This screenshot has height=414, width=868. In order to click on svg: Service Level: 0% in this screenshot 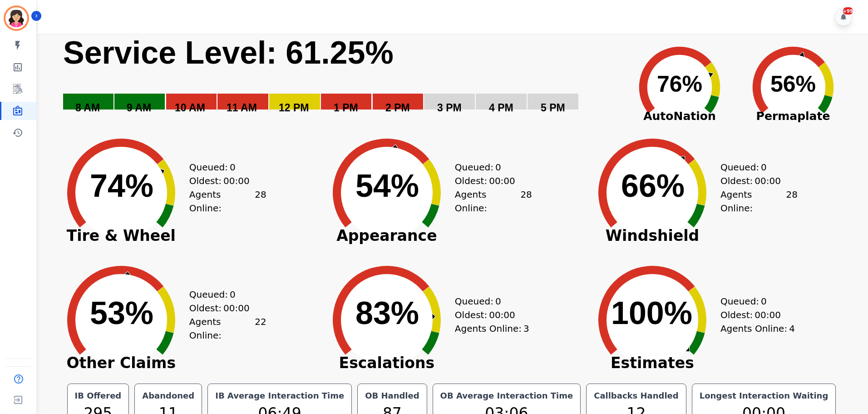, I will do `click(341, 80)`.